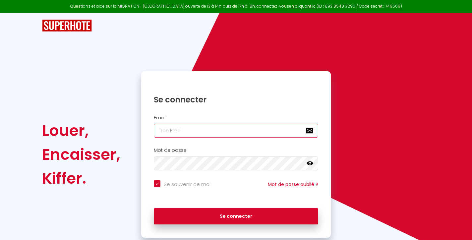 This screenshot has height=240, width=472. What do you see at coordinates (81, 178) in the screenshot?
I see `div: Kiffer.` at bounding box center [81, 178].